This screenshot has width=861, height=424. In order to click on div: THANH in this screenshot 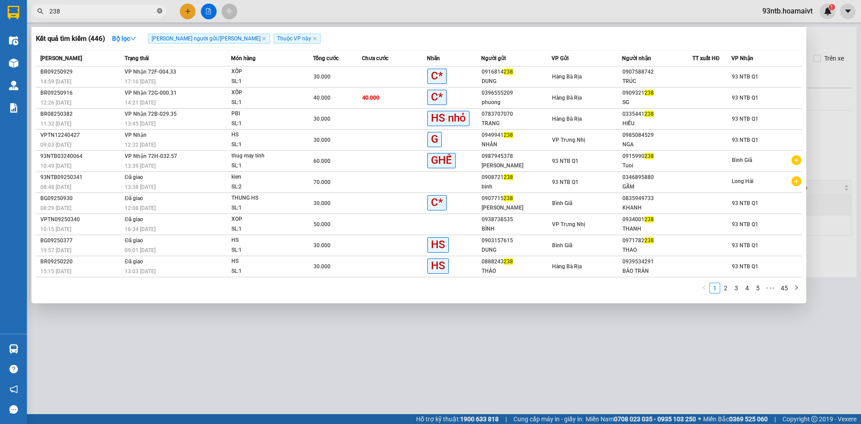, I will do `click(657, 229)`.